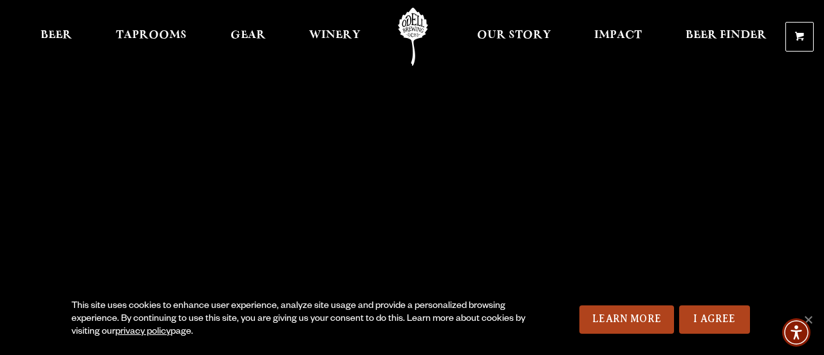 The image size is (824, 355). I want to click on a: Beer, so click(56, 37).